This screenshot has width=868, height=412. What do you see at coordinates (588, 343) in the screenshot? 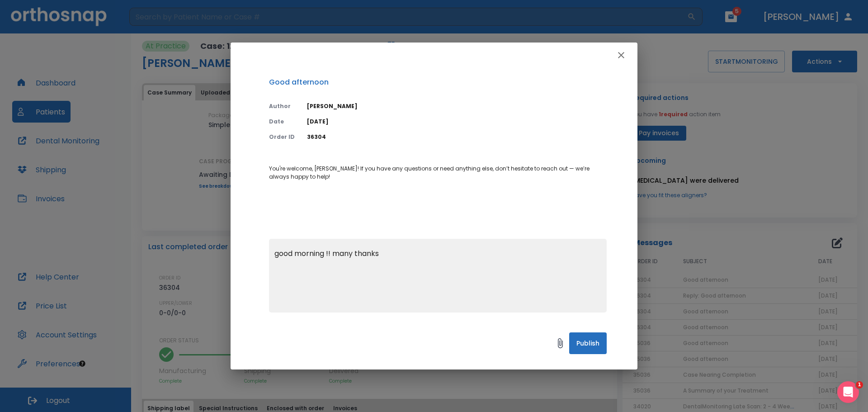
I see `button: Publish` at bounding box center [588, 343].